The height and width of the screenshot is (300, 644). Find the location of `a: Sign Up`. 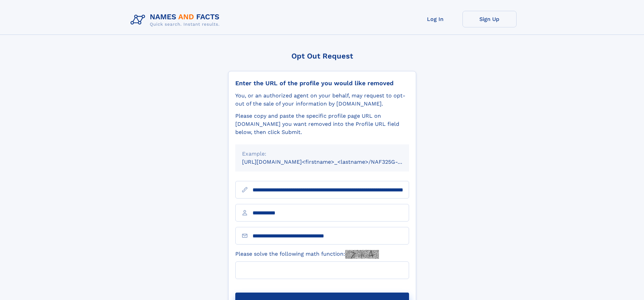

a: Sign Up is located at coordinates (489, 19).